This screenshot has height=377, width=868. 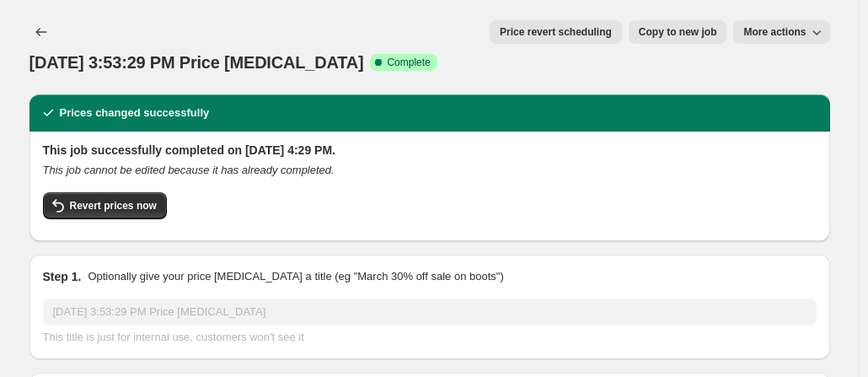 What do you see at coordinates (677, 32) in the screenshot?
I see `span: Copy to new job` at bounding box center [677, 32].